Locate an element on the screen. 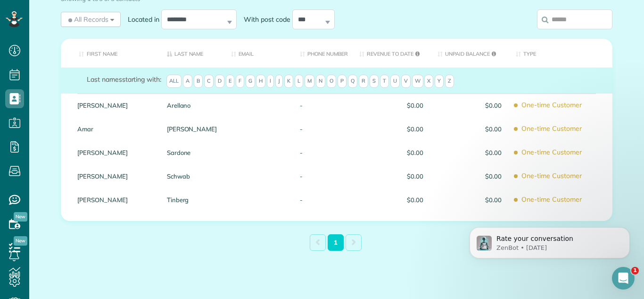 The height and width of the screenshot is (299, 644). span: I is located at coordinates (270, 81).